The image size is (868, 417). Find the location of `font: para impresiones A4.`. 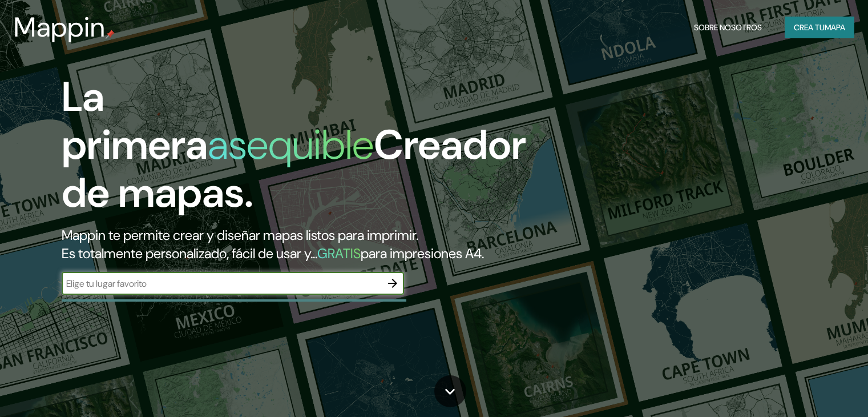

font: para impresiones A4. is located at coordinates (423, 253).